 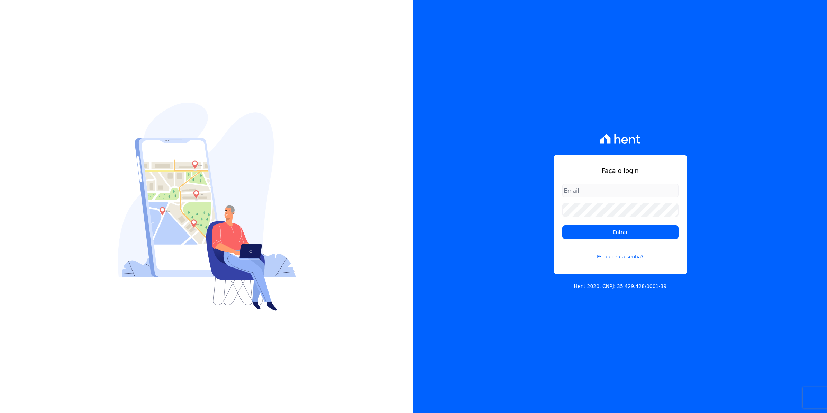 What do you see at coordinates (621, 190) in the screenshot?
I see `input: Email` at bounding box center [621, 190].